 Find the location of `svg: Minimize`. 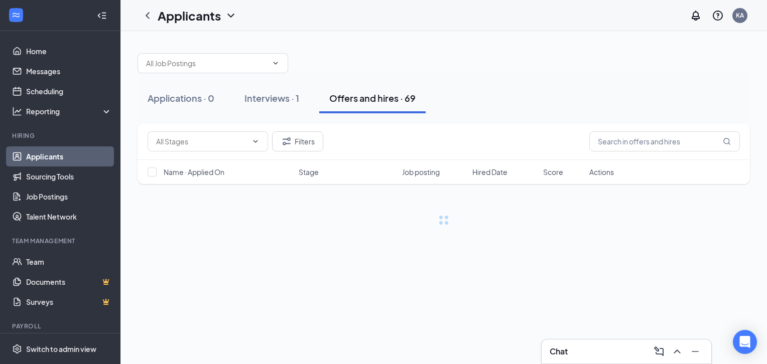

svg: Minimize is located at coordinates (695, 352).